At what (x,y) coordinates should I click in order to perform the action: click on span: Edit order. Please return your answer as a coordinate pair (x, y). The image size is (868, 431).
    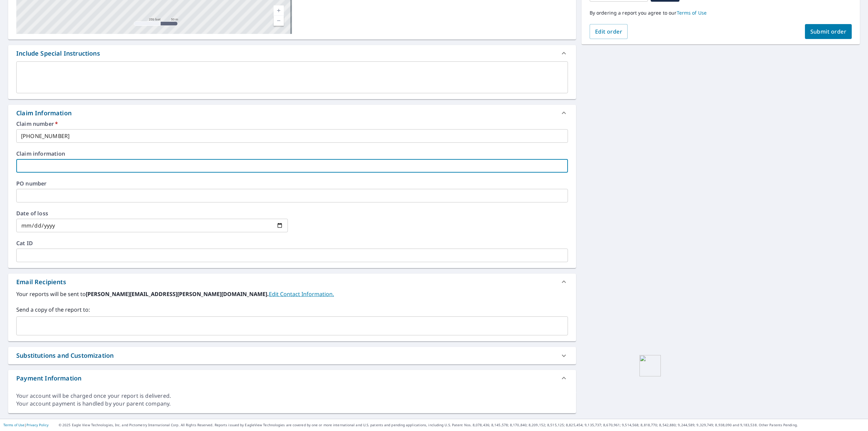
    Looking at the image, I should click on (609, 32).